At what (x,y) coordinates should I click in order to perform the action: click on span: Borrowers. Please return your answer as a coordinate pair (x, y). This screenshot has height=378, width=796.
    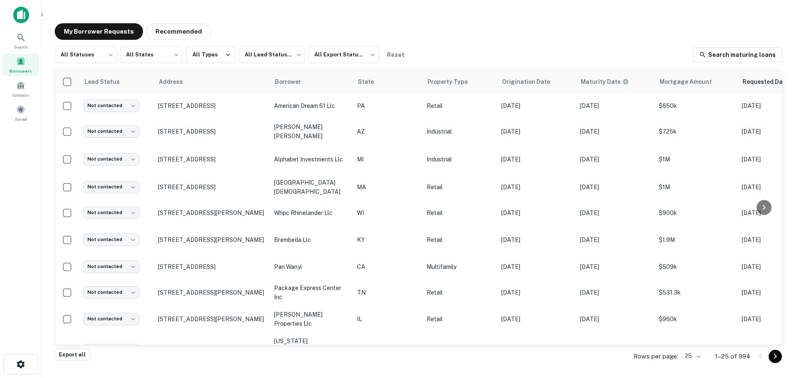
    Looking at the image, I should click on (21, 71).